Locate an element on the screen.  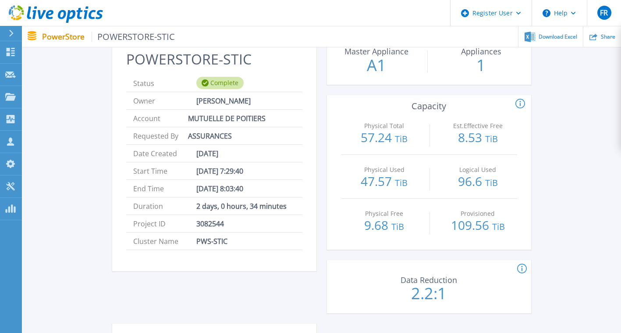
span: 3082544 is located at coordinates (210, 223).